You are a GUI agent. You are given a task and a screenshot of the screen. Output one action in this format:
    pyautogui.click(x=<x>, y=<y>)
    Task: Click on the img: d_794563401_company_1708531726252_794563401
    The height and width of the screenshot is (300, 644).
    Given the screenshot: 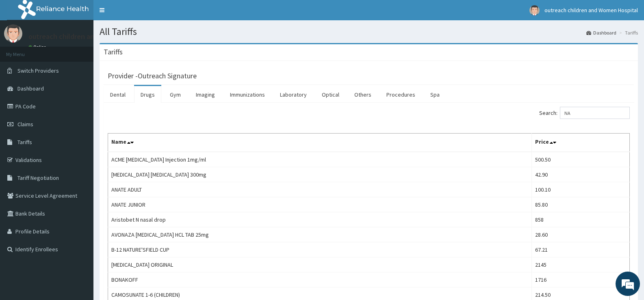 What is the action you would take?
    pyautogui.click(x=24, y=51)
    